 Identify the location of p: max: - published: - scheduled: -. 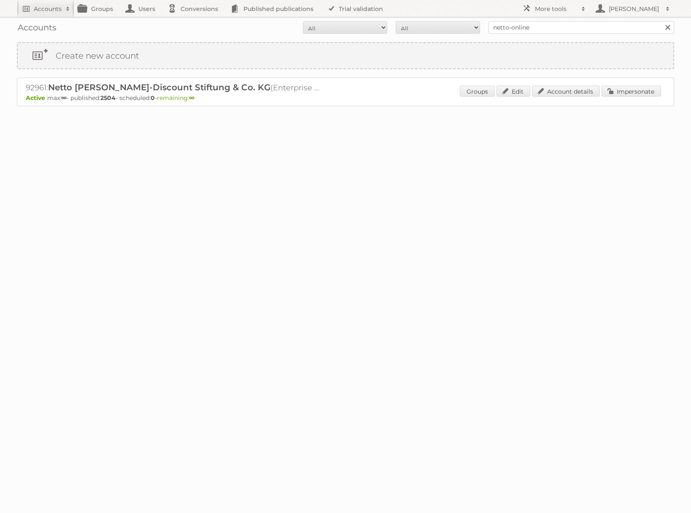
(346, 98).